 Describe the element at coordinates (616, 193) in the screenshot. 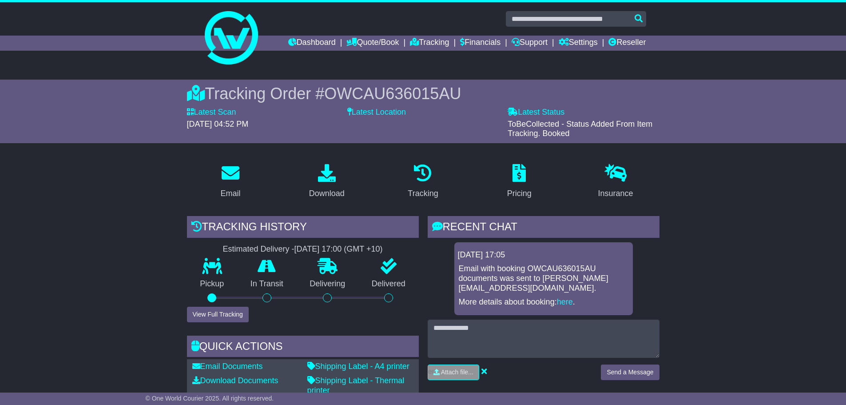

I see `div: Insurance` at that location.